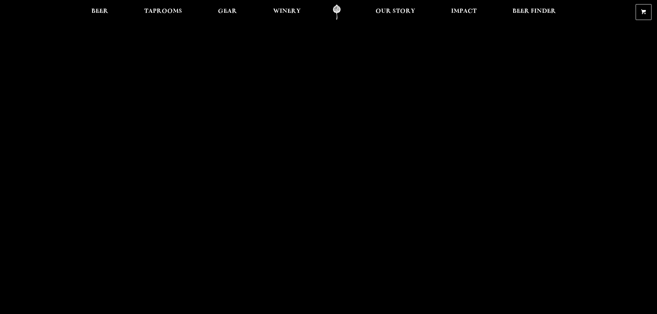 The image size is (657, 314). Describe the element at coordinates (535, 11) in the screenshot. I see `span: Beer Finder` at that location.